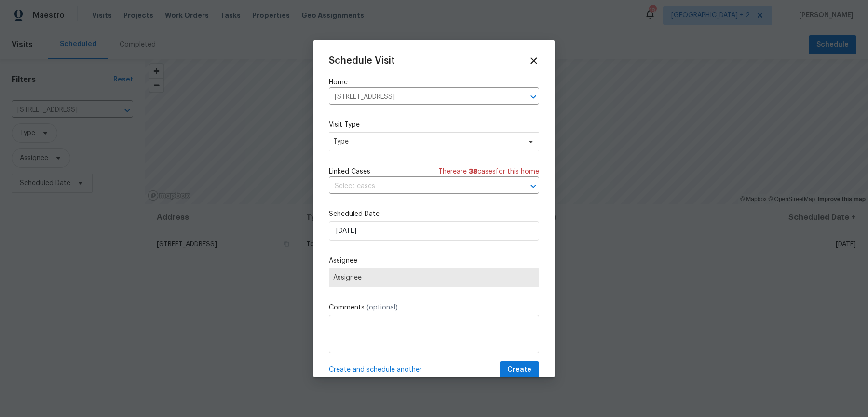 This screenshot has height=417, width=868. I want to click on span: Create, so click(519, 370).